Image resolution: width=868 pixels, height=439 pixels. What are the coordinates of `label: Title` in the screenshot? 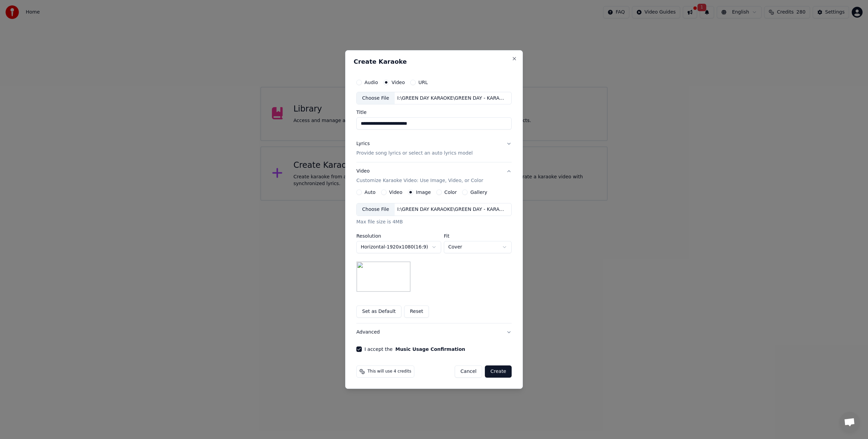 It's located at (434, 112).